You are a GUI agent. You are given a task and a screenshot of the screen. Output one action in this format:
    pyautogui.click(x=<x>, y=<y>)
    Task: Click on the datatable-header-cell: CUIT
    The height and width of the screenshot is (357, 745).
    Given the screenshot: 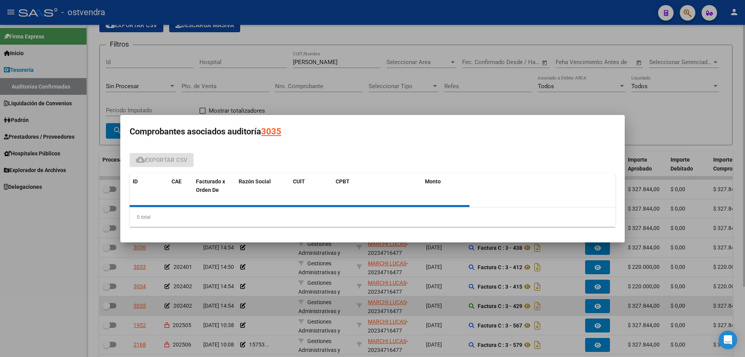 What is the action you would take?
    pyautogui.click(x=311, y=190)
    